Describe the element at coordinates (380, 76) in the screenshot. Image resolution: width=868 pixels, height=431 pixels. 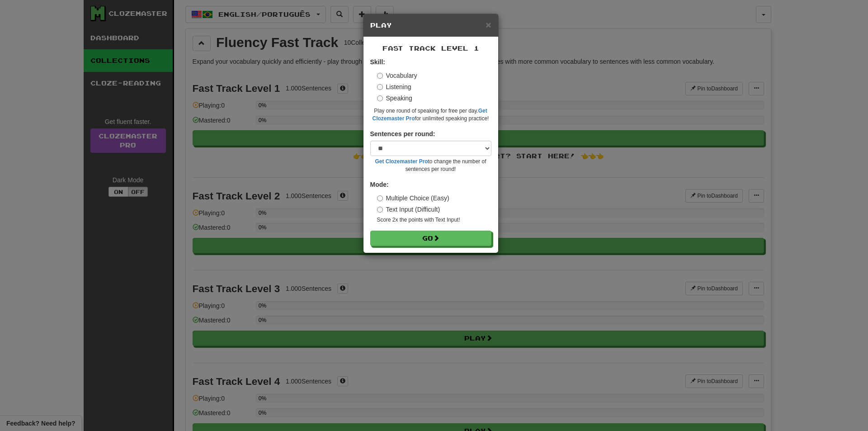
I see `input: Vocabulary` at that location.